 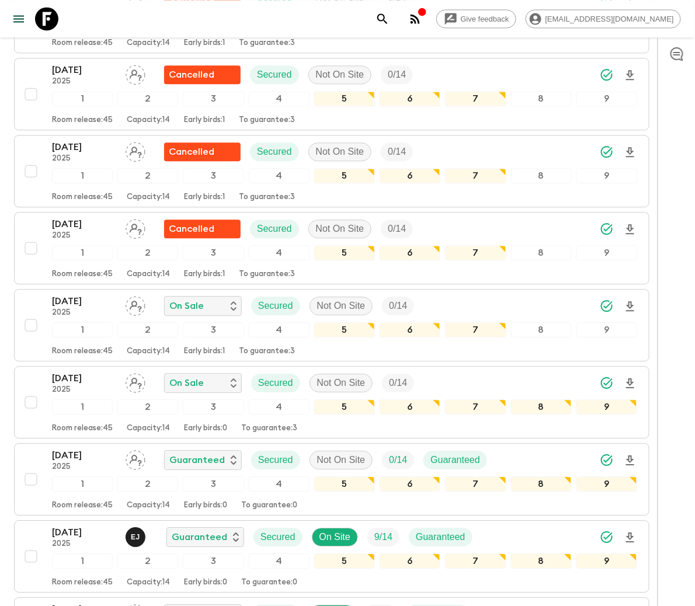 I want to click on div: On Site, so click(x=335, y=537).